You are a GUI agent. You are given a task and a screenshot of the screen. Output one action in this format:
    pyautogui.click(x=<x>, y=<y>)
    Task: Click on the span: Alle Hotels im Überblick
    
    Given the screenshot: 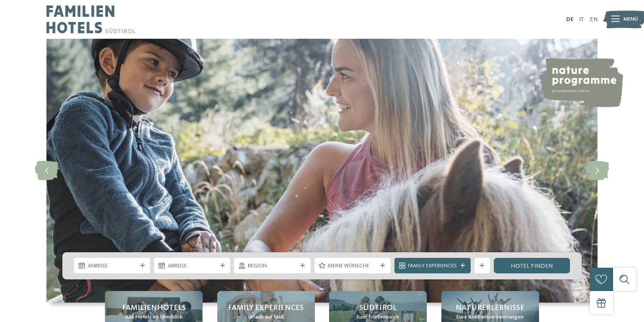 What is the action you would take?
    pyautogui.click(x=153, y=318)
    